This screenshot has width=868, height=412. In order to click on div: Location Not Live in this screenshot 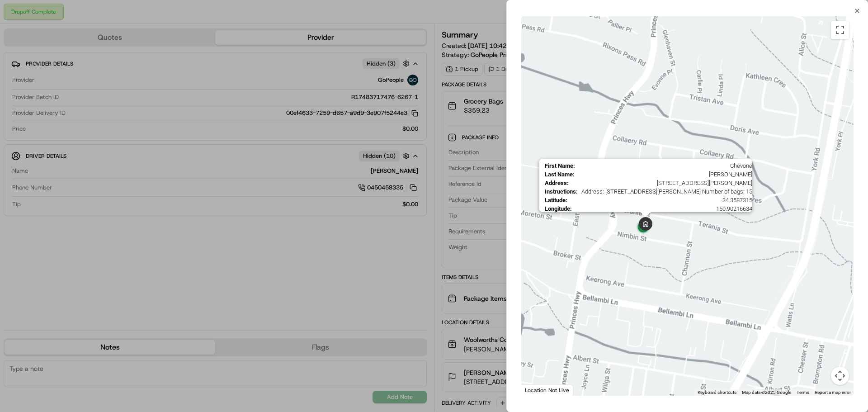, I will do `click(547, 390)`.